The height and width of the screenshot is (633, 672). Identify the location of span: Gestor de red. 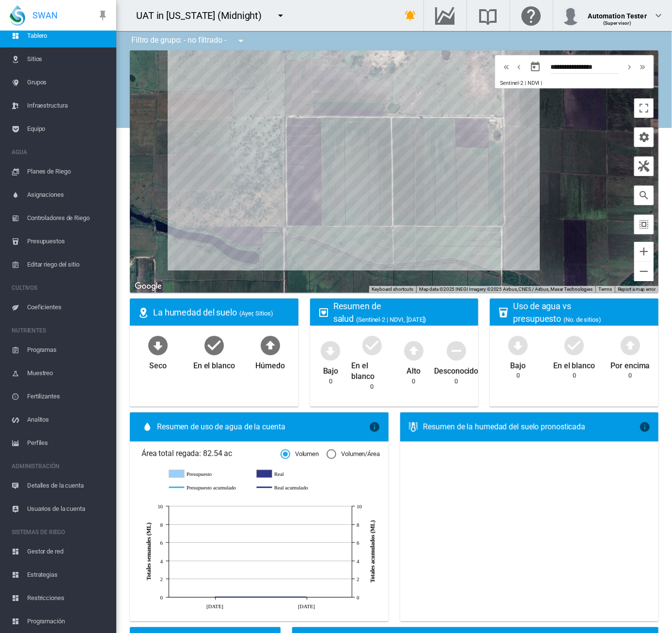
(68, 552).